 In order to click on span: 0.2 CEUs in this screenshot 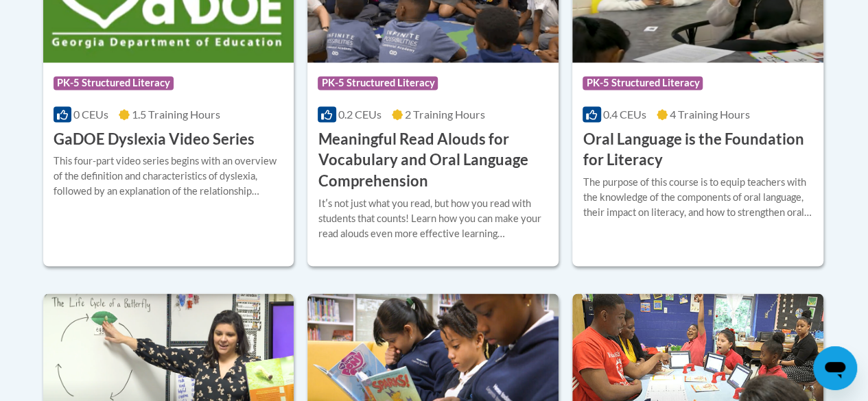, I will do `click(359, 114)`.